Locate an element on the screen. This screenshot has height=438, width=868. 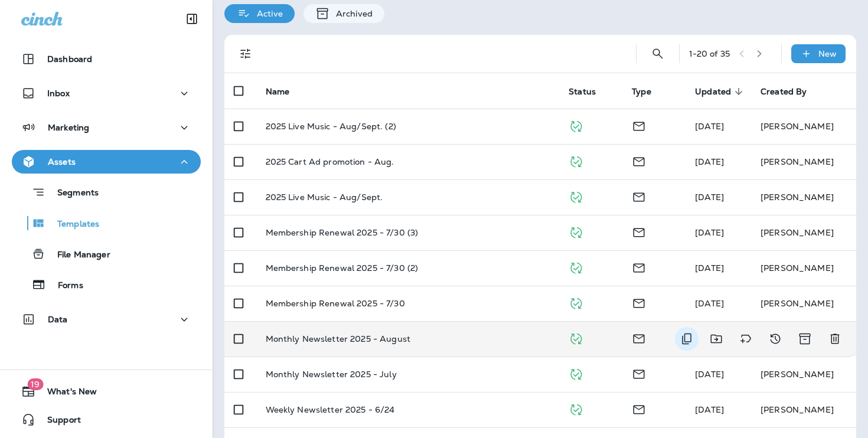
button: Support is located at coordinates (107, 420).